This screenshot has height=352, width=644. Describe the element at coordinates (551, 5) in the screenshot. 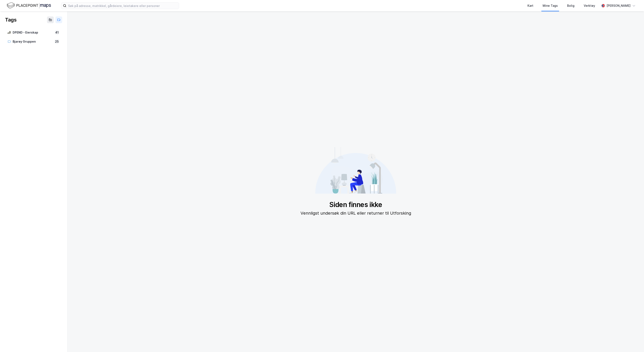

I see `div: Mine Tags` at that location.